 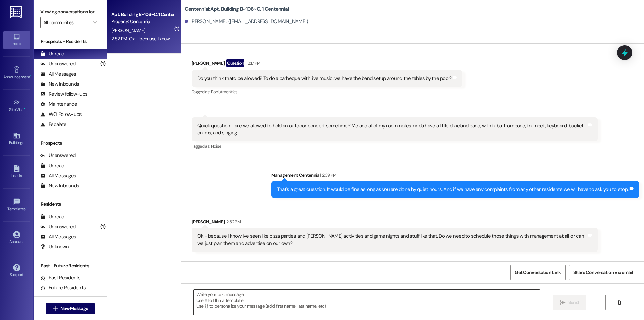 I want to click on div: 2:52 PM, so click(x=232, y=222).